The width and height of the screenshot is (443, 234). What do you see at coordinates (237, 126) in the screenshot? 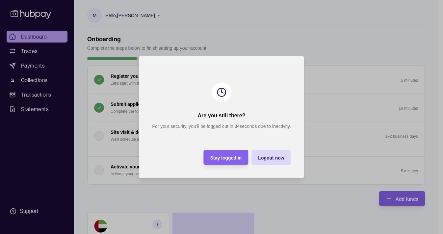
I see `strong: 34` at bounding box center [237, 126].